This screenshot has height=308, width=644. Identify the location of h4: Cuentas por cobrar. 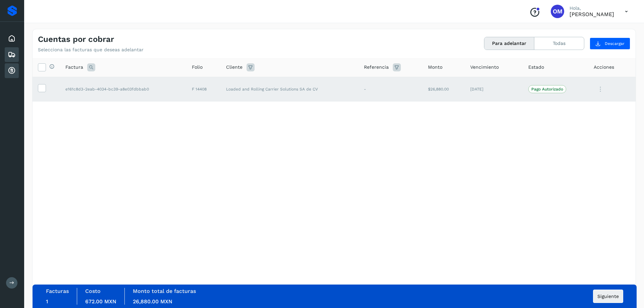
(76, 39).